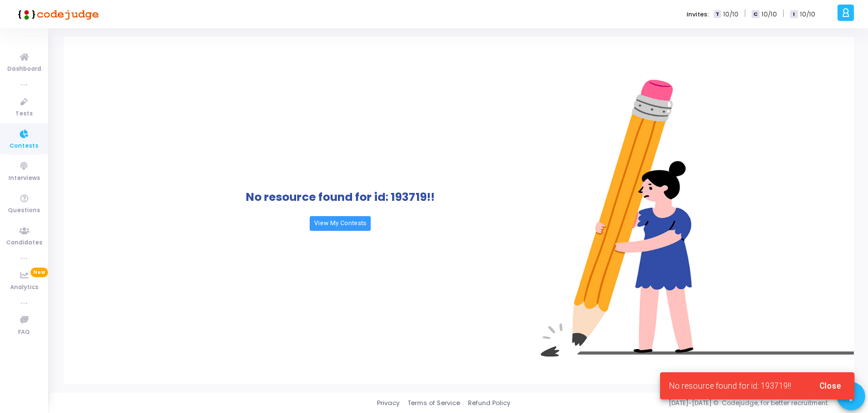  What do you see at coordinates (388, 403) in the screenshot?
I see `a: Privacy` at bounding box center [388, 403].